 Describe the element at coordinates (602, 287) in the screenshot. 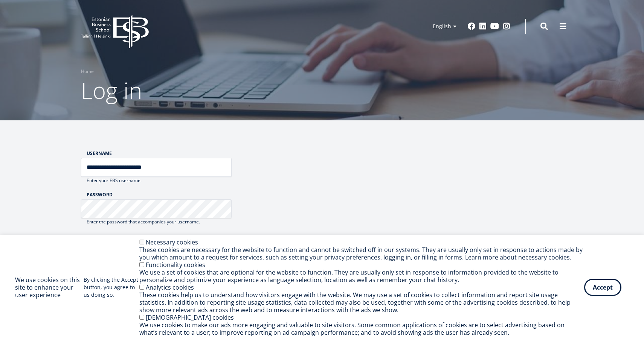

I see `button: Accept` at that location.